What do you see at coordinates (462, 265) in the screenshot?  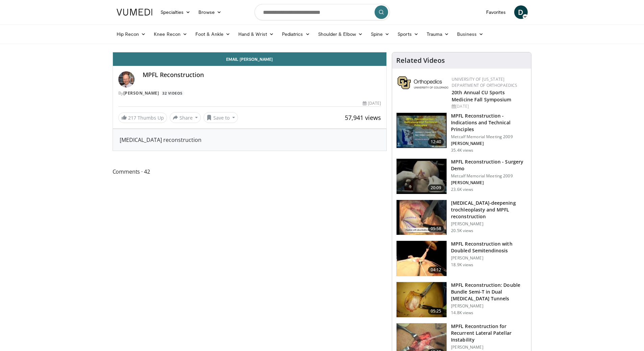 I see `p: 18.9K views` at bounding box center [462, 265].